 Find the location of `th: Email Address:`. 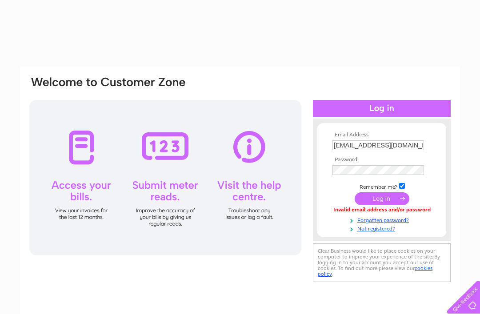

th: Email Address: is located at coordinates (382, 135).